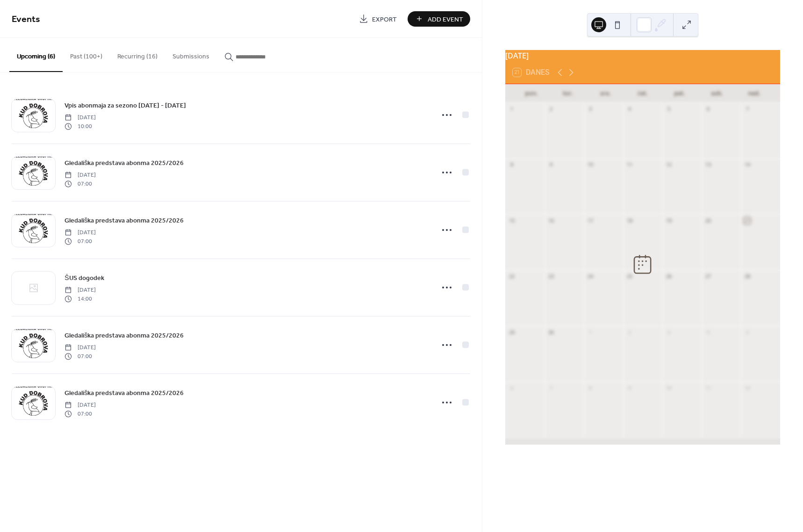 This screenshot has height=532, width=803. What do you see at coordinates (531, 93) in the screenshot?
I see `div: pon.` at bounding box center [531, 93].